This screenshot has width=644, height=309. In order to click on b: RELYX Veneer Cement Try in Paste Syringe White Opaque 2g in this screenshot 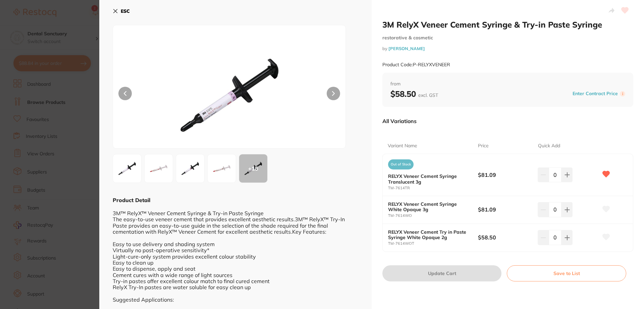, I will do `click(429, 234)`.